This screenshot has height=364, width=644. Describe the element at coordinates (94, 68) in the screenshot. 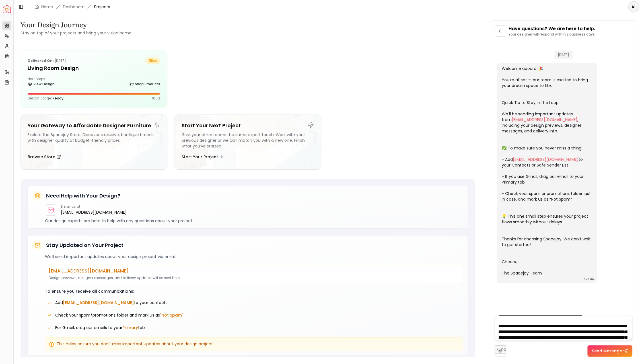

I see `h5: Living Room design` at that location.